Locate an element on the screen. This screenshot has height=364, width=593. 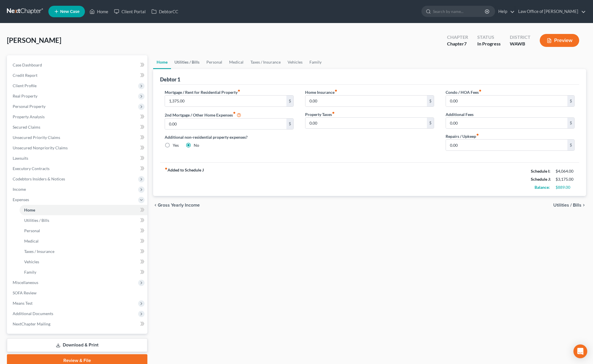
label: Property Taxes is located at coordinates (320, 114).